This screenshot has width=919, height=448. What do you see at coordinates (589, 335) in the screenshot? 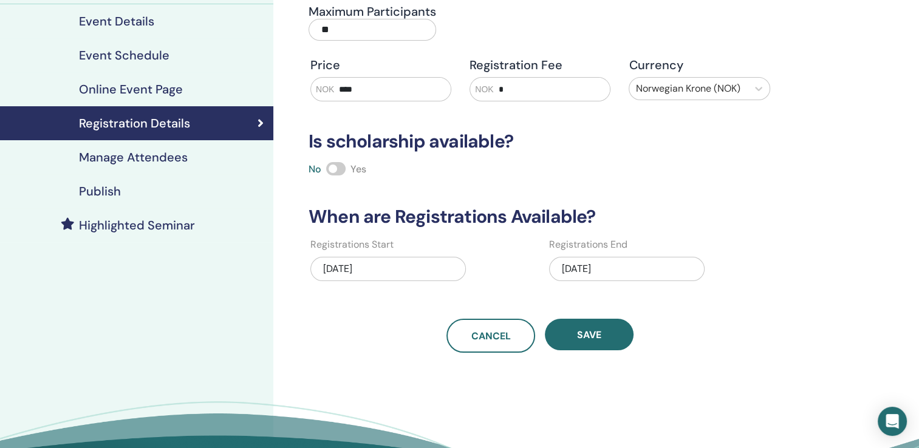
I see `button: Save` at bounding box center [589, 335].